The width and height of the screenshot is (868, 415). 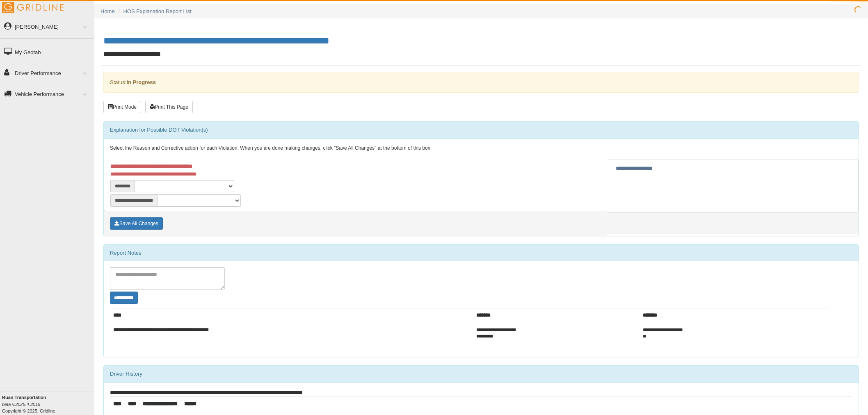 What do you see at coordinates (122, 107) in the screenshot?
I see `button: Print Mode` at bounding box center [122, 107].